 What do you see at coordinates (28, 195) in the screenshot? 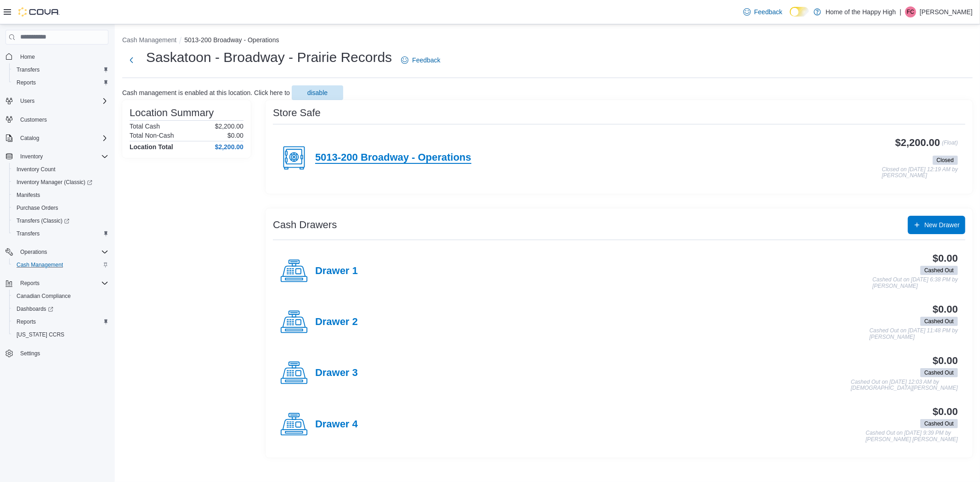
I see `span: Manifests` at bounding box center [28, 195].